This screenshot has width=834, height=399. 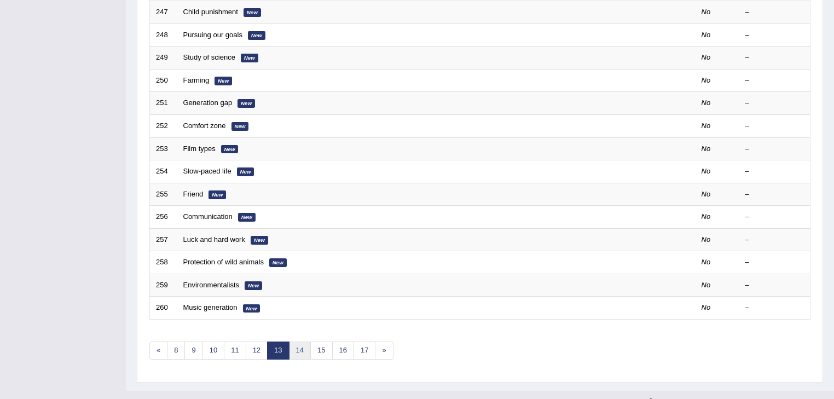 I want to click on a: Music generation, so click(x=210, y=307).